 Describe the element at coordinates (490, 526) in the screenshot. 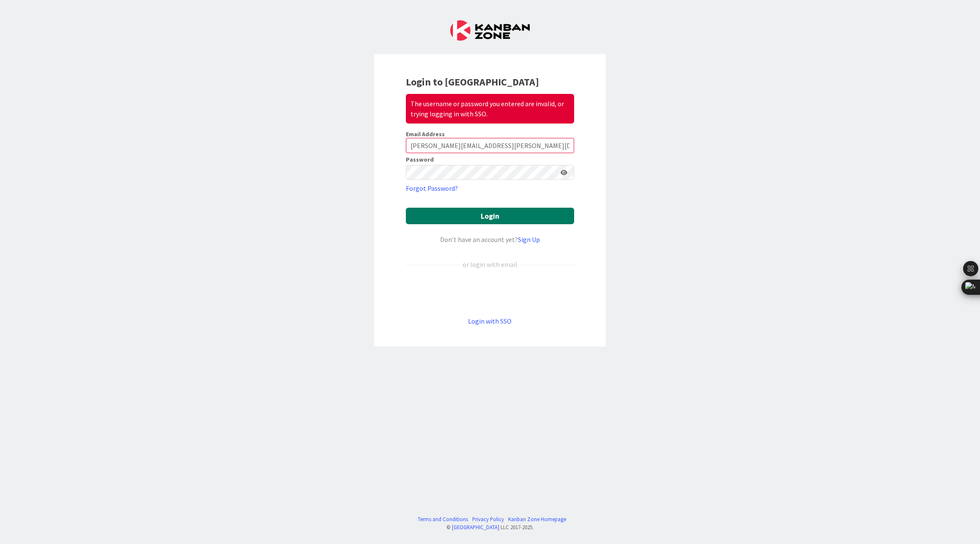

I see `div: © LLC 2017- 2025 .` at that location.